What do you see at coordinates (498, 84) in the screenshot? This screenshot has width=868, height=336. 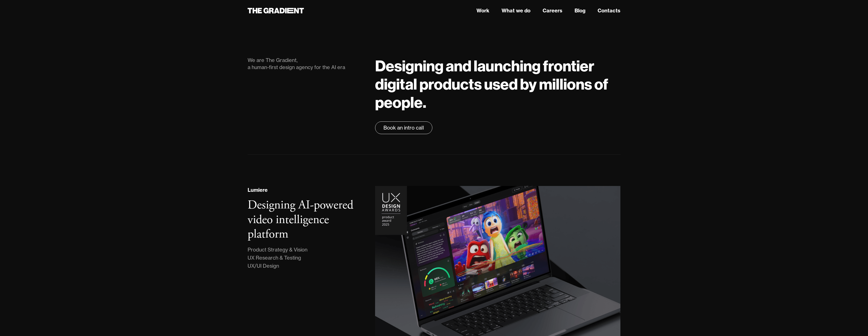 I see `h1: Designing and launching frontier digital products used by millions of people.` at bounding box center [498, 84].